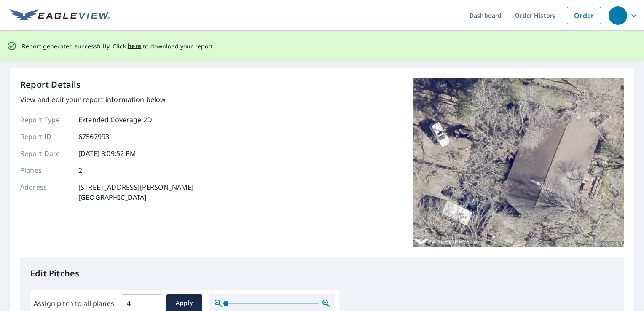 This screenshot has height=311, width=644. What do you see at coordinates (134, 46) in the screenshot?
I see `button: here` at bounding box center [134, 46].